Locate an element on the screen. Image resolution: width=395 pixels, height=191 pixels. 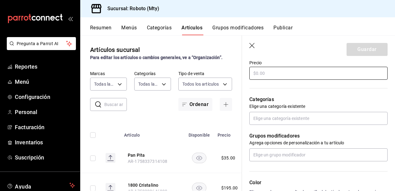
div: $ 195.00 is located at coordinates (229, 188).